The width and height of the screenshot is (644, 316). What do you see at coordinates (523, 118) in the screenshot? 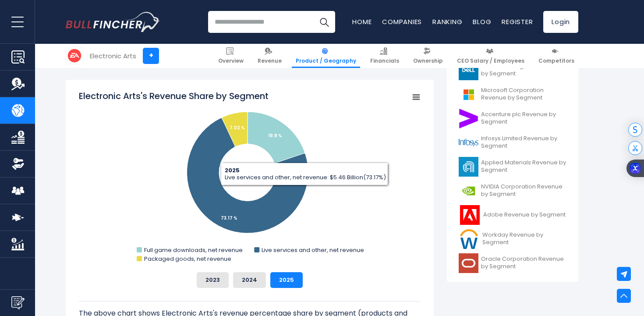
I see `span: Accenture plc Revenue by Segment` at bounding box center [523, 118].